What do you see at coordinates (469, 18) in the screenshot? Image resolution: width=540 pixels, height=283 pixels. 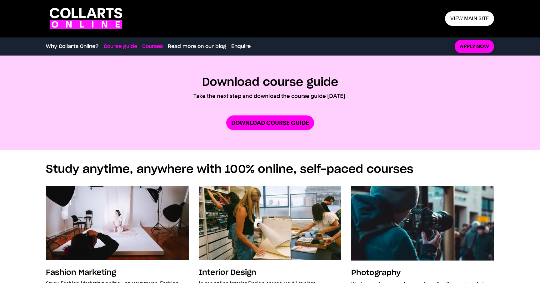 I see `a: View main site` at bounding box center [469, 18].